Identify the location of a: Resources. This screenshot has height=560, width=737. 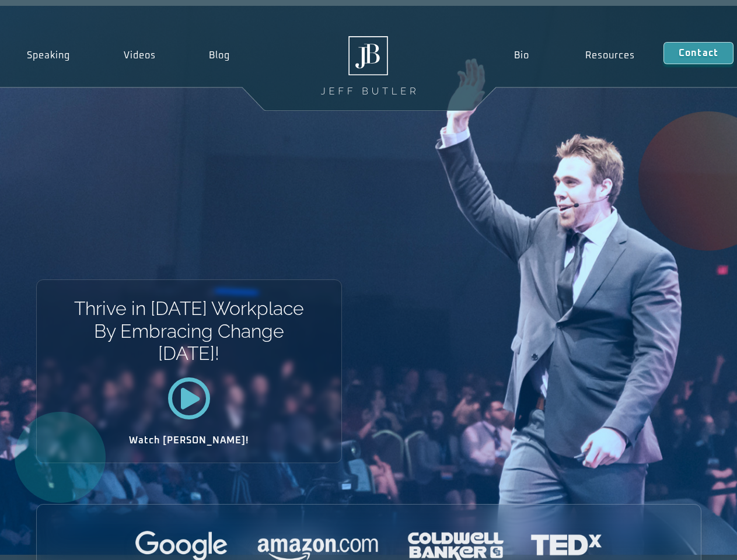
(610, 56).